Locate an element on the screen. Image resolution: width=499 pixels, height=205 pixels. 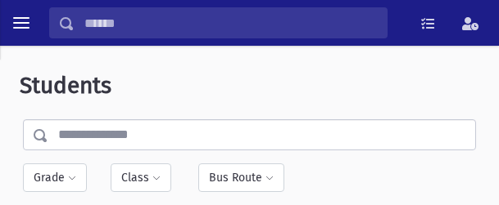
input: Search is located at coordinates (230, 23).